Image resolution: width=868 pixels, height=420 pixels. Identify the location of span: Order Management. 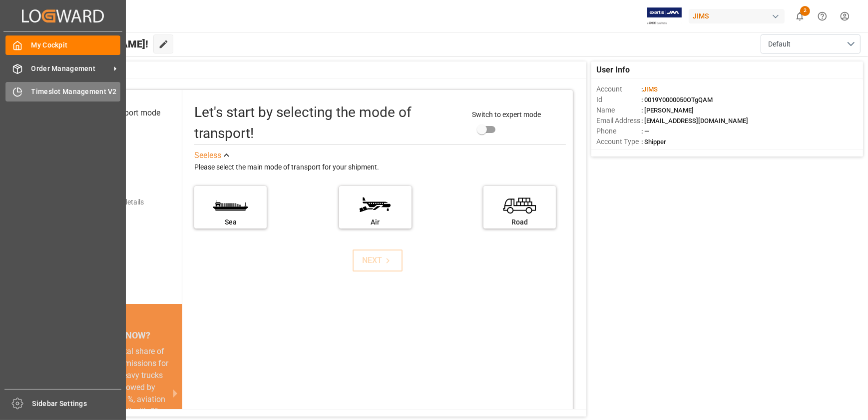
(71, 69).